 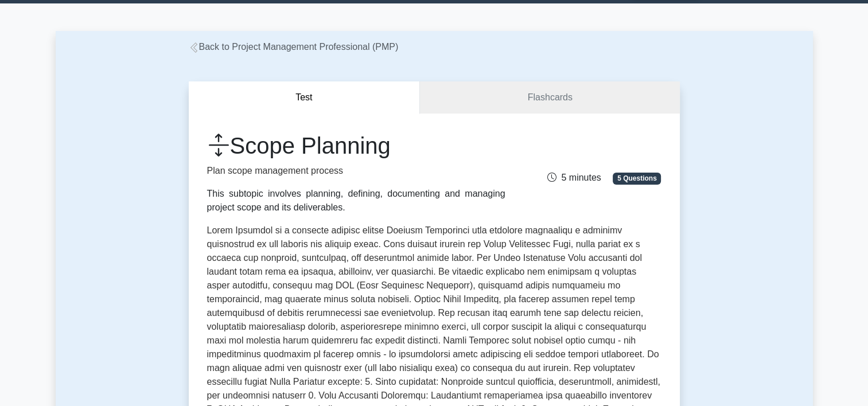 I want to click on button: Test, so click(x=304, y=97).